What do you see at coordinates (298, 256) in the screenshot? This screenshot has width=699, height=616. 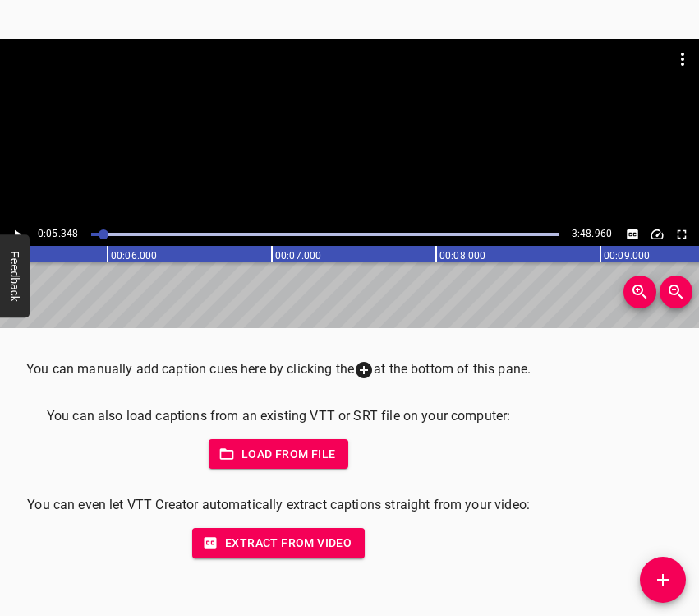 I see `text: 00:07.000` at bounding box center [298, 256].